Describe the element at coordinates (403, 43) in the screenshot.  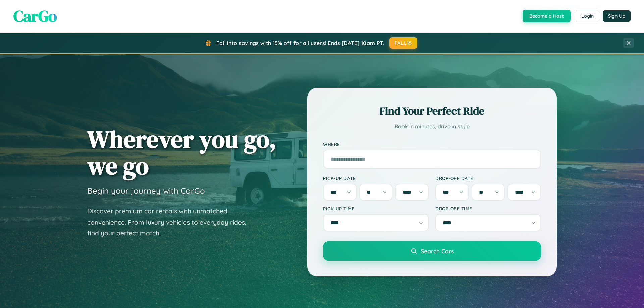
I see `button: FALL15` at that location.